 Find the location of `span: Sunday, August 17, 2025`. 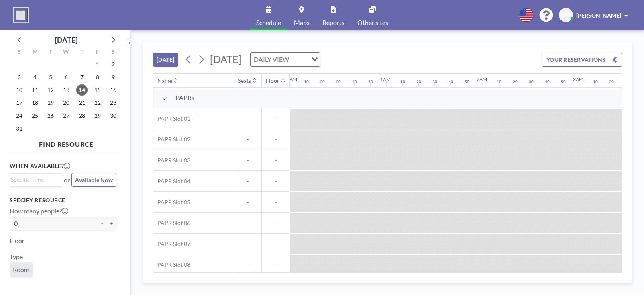

span: Sunday, August 17, 2025 is located at coordinates (19, 103).